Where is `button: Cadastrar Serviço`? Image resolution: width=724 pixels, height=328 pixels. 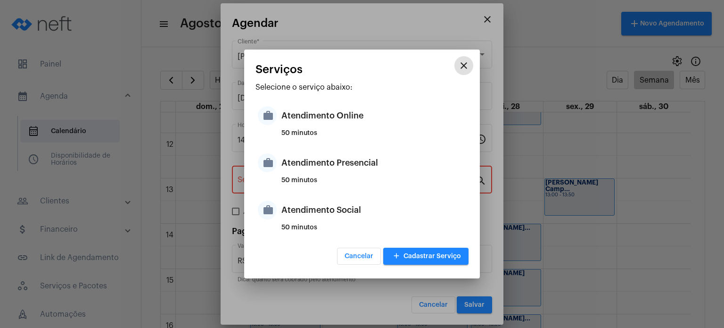 button: Cadastrar Serviço is located at coordinates (426, 256).